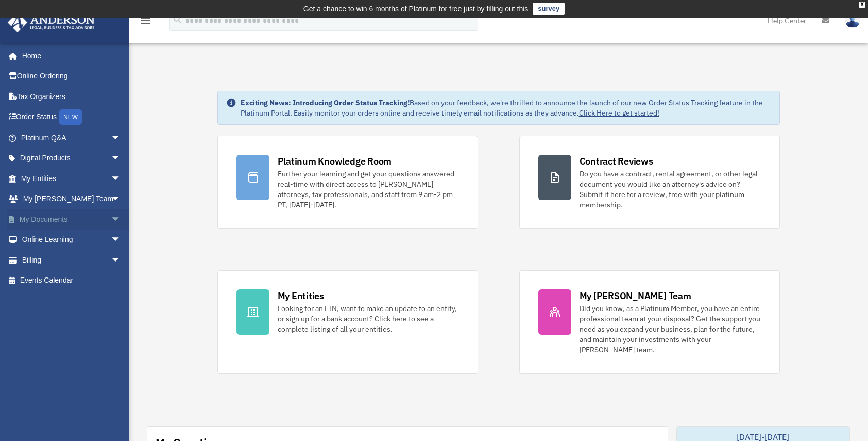 The image size is (868, 441). I want to click on a: survey, so click(549, 9).